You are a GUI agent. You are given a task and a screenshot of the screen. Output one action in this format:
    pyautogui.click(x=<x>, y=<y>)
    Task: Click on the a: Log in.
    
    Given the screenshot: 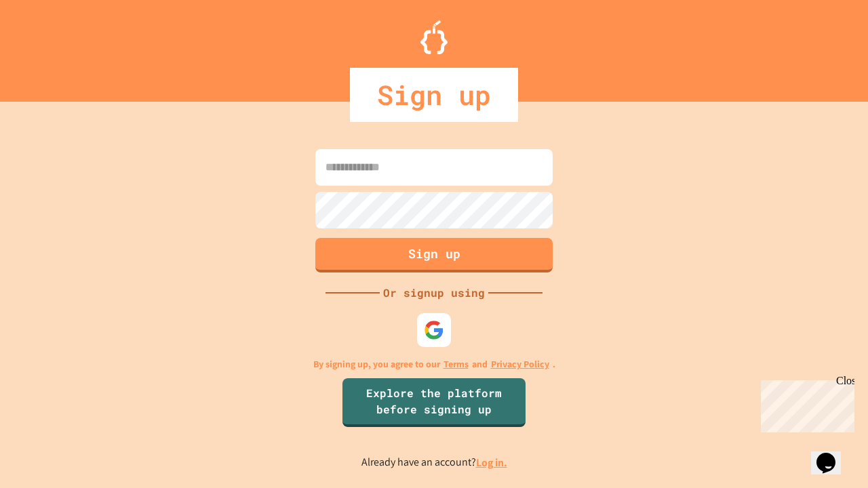 What is the action you would take?
    pyautogui.click(x=491, y=462)
    